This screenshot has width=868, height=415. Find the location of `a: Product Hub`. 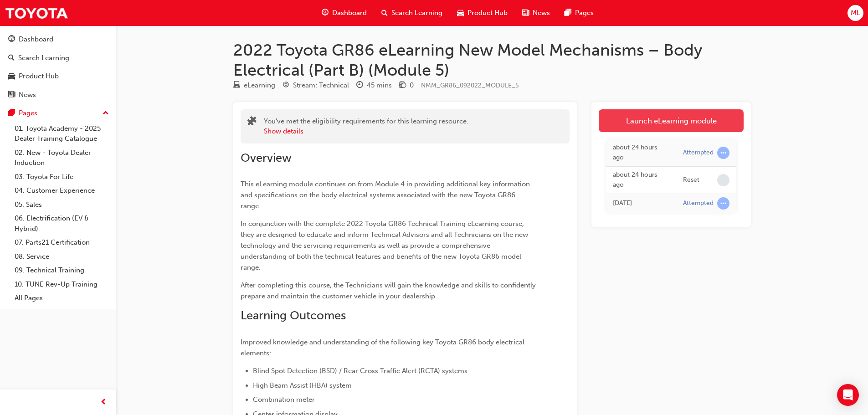

a: Product Hub is located at coordinates (58, 76).